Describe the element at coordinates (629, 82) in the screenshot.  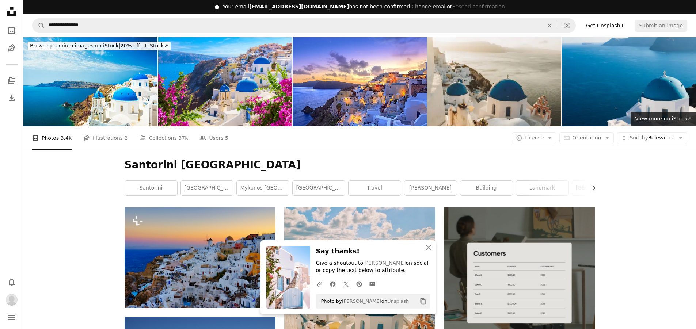
I see `img: White architecture in Santorini island, Greece. Beautiful sea view at sunset.` at that location.